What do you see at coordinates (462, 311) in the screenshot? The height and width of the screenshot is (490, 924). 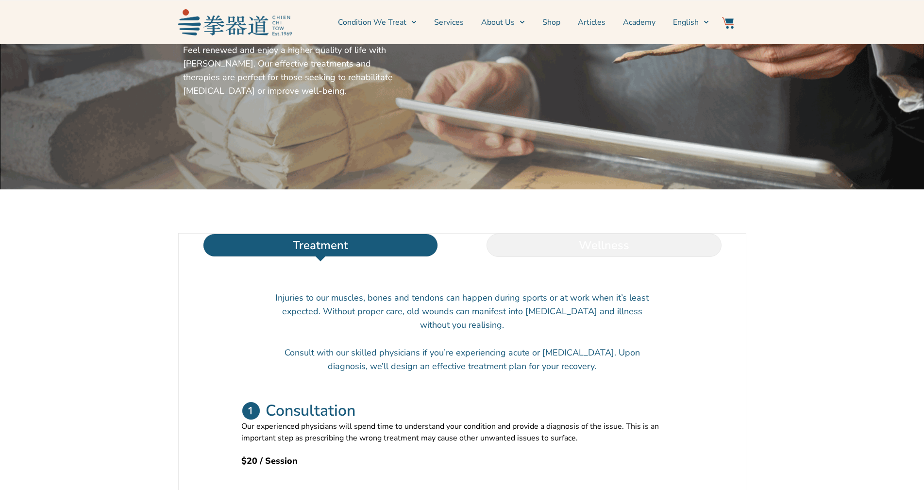 I see `p: Injuries to our muscles, bones and tendons can happen during sports or at work when it’s least ex...` at bounding box center [462, 311].